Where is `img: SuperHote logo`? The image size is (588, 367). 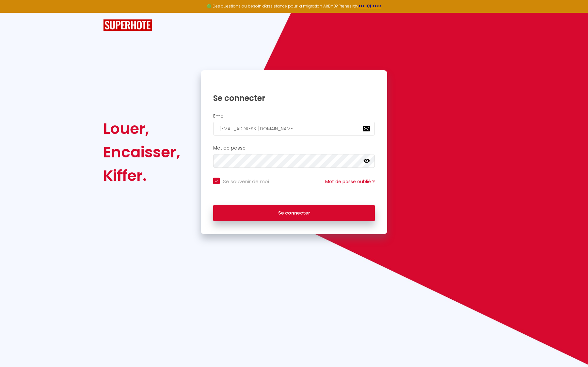
img: SuperHote logo is located at coordinates (128, 25).